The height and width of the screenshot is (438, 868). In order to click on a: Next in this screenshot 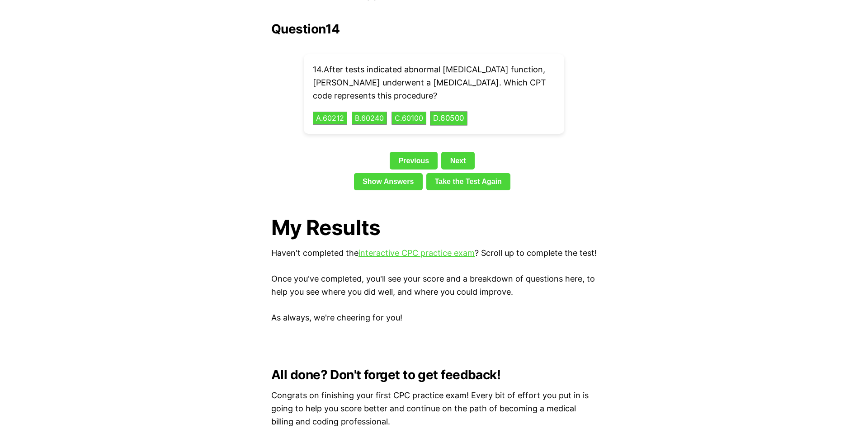, I will do `click(457, 160)`.